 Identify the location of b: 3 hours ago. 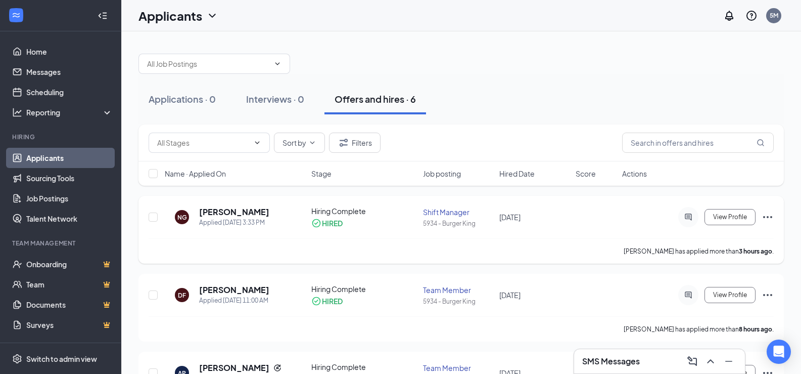
(756, 251).